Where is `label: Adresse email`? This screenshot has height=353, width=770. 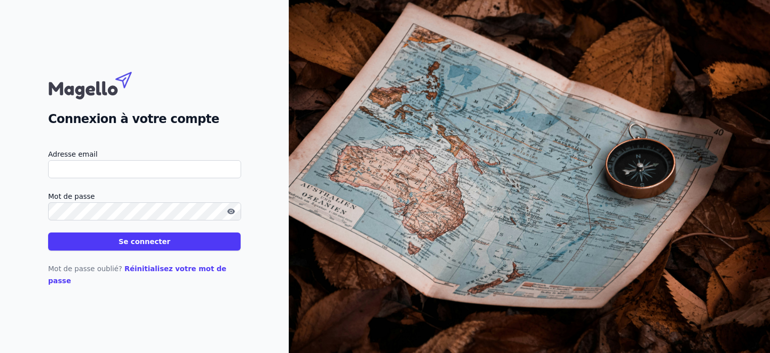
label: Adresse email is located at coordinates (144, 154).